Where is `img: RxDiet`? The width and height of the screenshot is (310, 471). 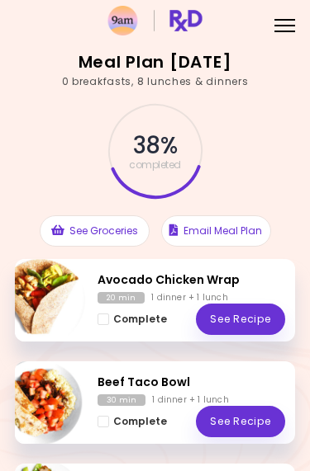 img: RxDiet is located at coordinates (154, 21).